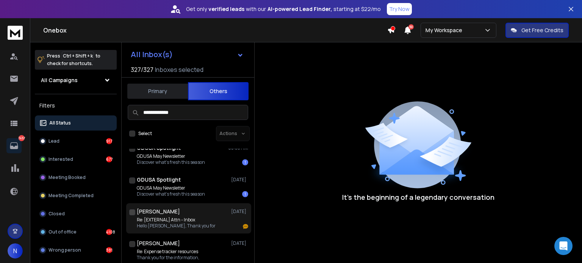  I want to click on p: My Workspace, so click(445, 30).